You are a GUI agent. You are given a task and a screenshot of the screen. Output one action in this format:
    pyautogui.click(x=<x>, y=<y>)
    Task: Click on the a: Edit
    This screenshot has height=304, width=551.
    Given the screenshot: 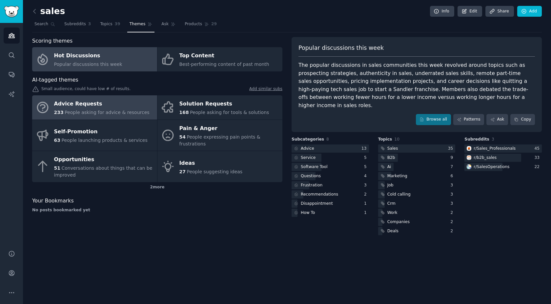 What is the action you would take?
    pyautogui.click(x=469, y=11)
    